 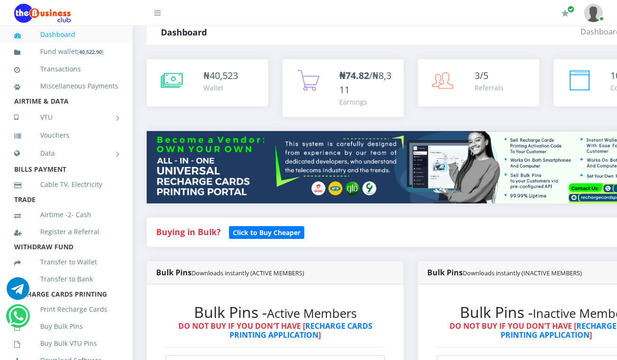 I want to click on img: User, so click(x=593, y=13).